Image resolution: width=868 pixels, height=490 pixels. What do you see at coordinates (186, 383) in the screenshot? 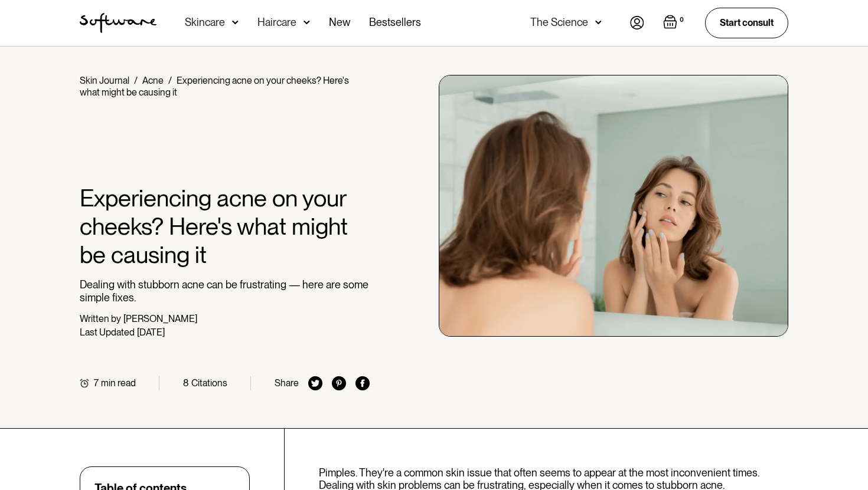
I see `div: 8` at bounding box center [186, 383].